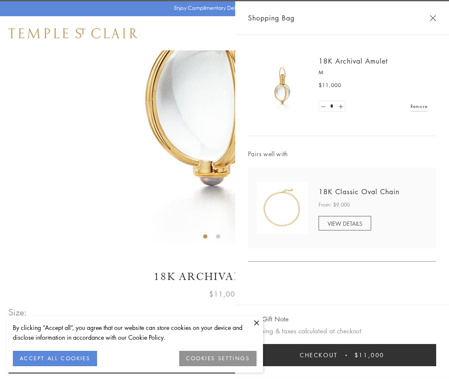 The image size is (449, 379). What do you see at coordinates (18, 312) in the screenshot?
I see `span: Size:` at bounding box center [18, 312].